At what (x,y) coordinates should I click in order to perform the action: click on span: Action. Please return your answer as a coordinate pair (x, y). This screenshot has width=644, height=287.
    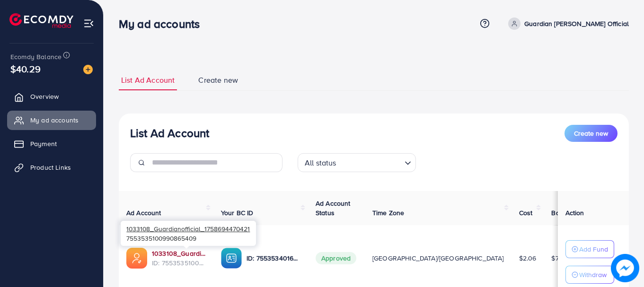
    Looking at the image, I should click on (575, 213).